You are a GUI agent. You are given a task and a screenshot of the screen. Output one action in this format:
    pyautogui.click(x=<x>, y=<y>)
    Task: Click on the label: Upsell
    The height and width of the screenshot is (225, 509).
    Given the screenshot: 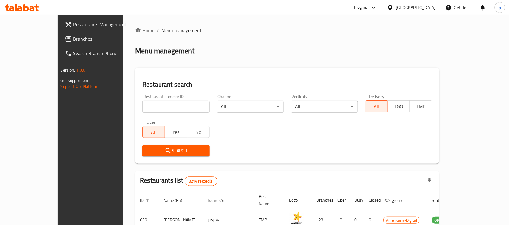 What is the action you would take?
    pyautogui.click(x=152, y=122)
    